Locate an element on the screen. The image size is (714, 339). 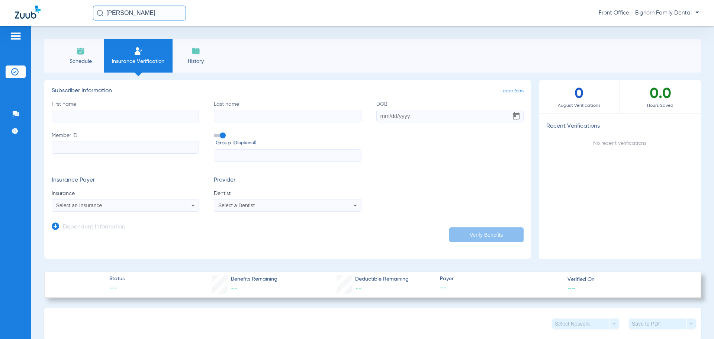
h3: Dependent Information is located at coordinates (94, 227).